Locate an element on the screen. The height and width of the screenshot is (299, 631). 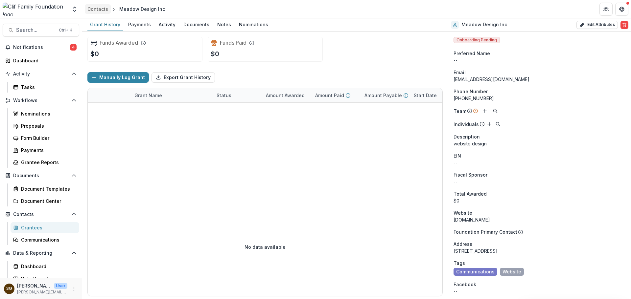
div: Dashboard is located at coordinates (43, 60).